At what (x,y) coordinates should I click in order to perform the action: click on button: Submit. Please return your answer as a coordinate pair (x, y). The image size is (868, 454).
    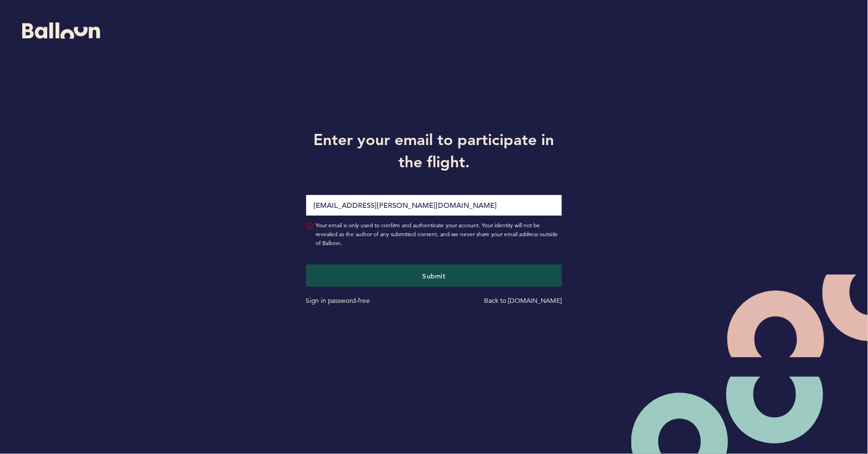
    Looking at the image, I should click on (434, 276).